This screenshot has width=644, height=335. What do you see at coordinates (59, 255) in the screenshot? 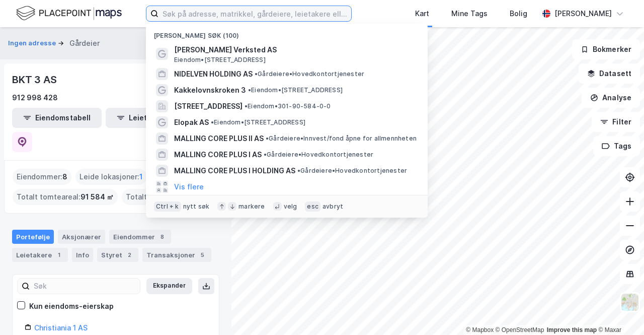
I see `div: 1` at bounding box center [59, 255].